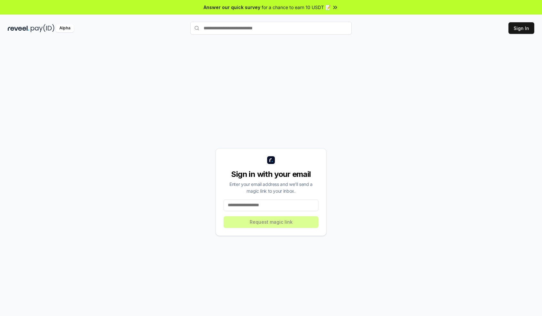 The image size is (542, 316). I want to click on button: Sign In, so click(521, 28).